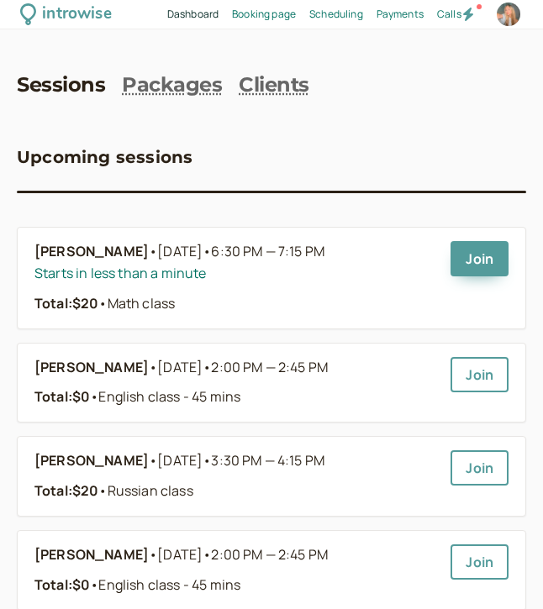 The image size is (543, 609). What do you see at coordinates (136, 303) in the screenshot?
I see `span: Math class` at bounding box center [136, 303].